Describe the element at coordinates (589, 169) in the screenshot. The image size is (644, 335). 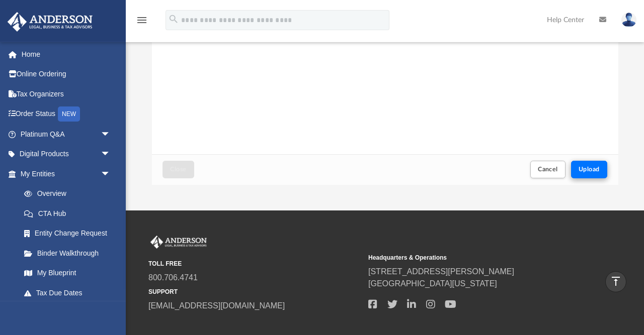
I see `span: Upload` at that location.